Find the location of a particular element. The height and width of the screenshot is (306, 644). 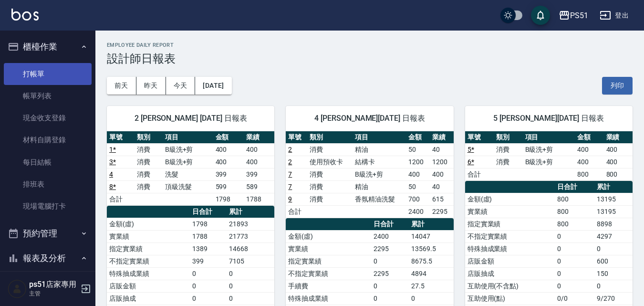

td: 40 is located at coordinates (442, 149).